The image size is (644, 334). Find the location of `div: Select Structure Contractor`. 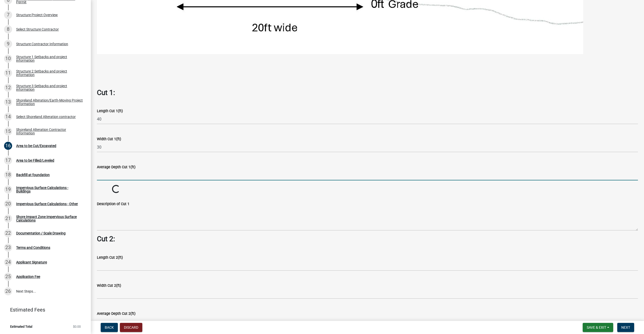

div: Select Structure Contractor is located at coordinates (37, 29).